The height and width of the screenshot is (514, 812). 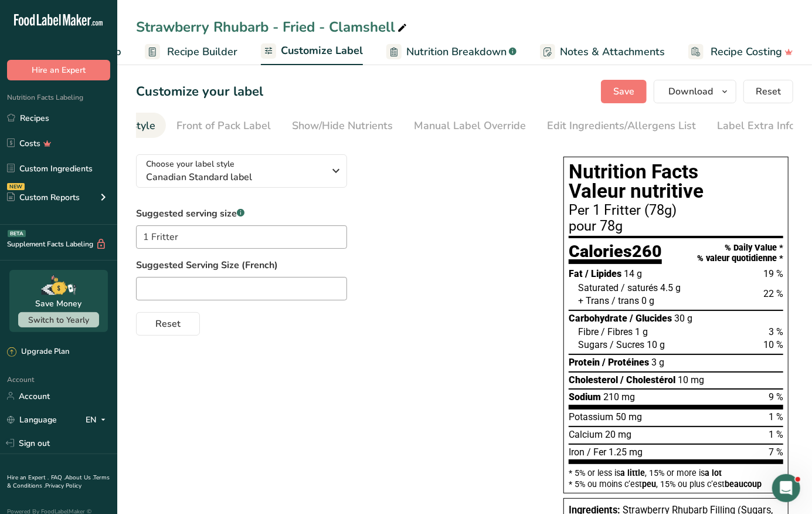 I want to click on a: FAQ ., so click(x=58, y=477).